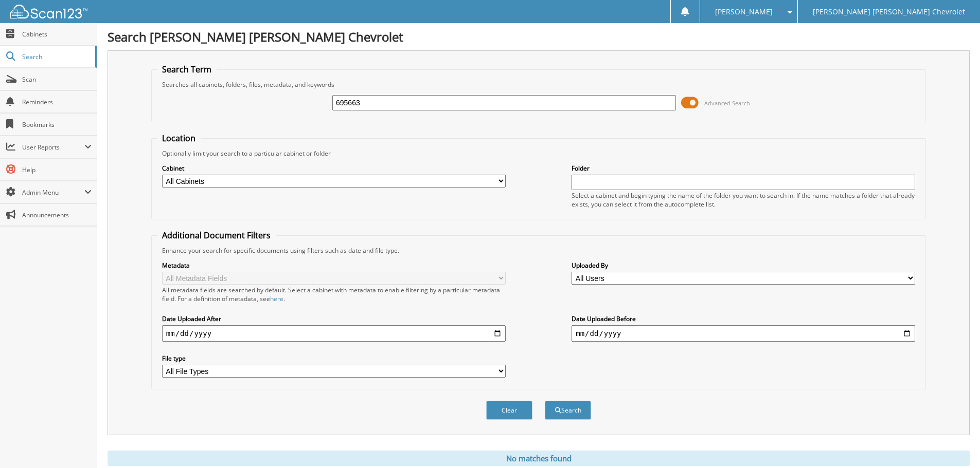 This screenshot has width=980, height=468. Describe the element at coordinates (538, 153) in the screenshot. I see `div: Optionally limit your search to a particular cabinet or folder` at that location.